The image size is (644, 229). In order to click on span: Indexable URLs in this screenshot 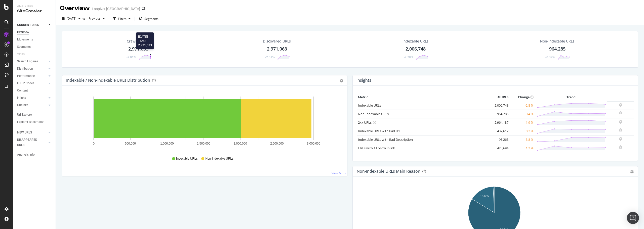, I will do `click(187, 159)`.